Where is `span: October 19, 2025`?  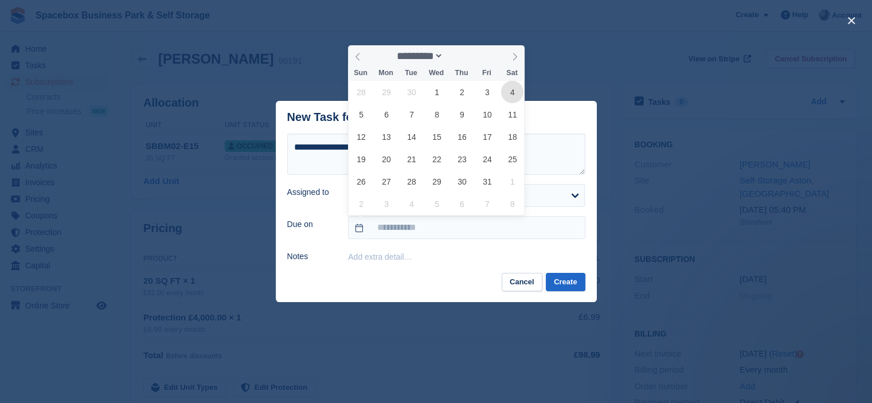
span: October 19, 2025 is located at coordinates (361, 159).